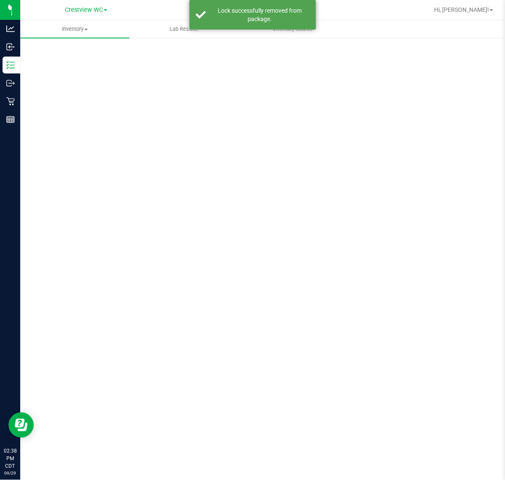  Describe the element at coordinates (84, 10) in the screenshot. I see `span: Crestview WC` at that location.